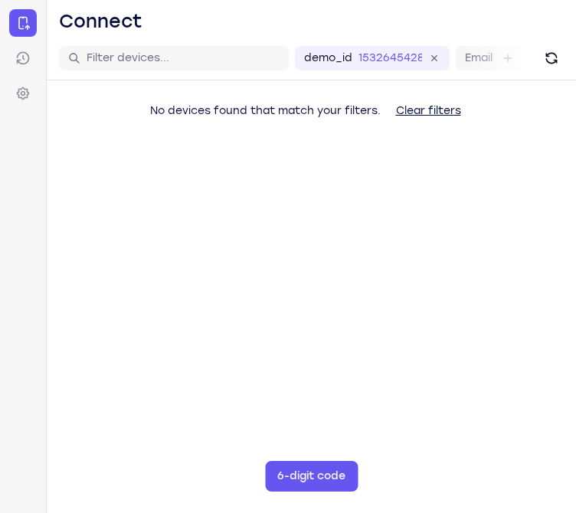  What do you see at coordinates (428, 111) in the screenshot?
I see `button: Clear filters` at bounding box center [428, 111].